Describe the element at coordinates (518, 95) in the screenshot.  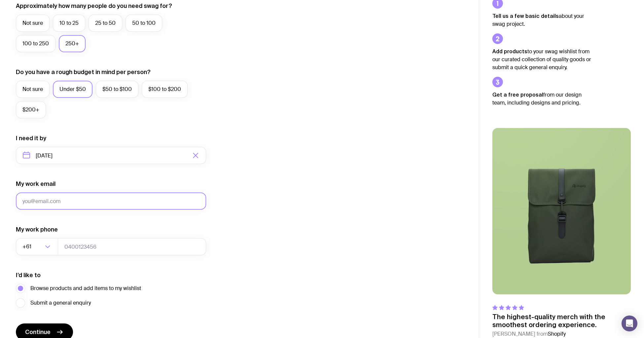
I see `strong: Get a free proposal` at that location.